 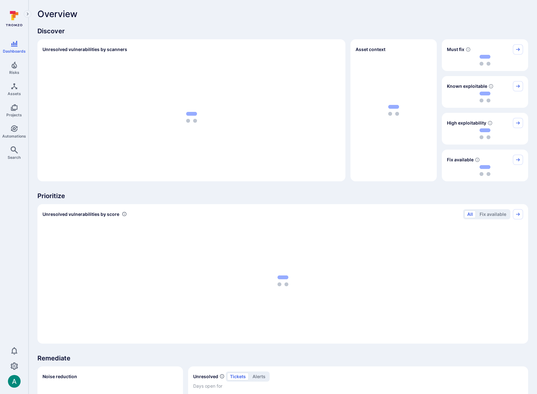 What do you see at coordinates (491, 86) in the screenshot?
I see `svg: Confirmed exploitable by KEV` at bounding box center [491, 86].